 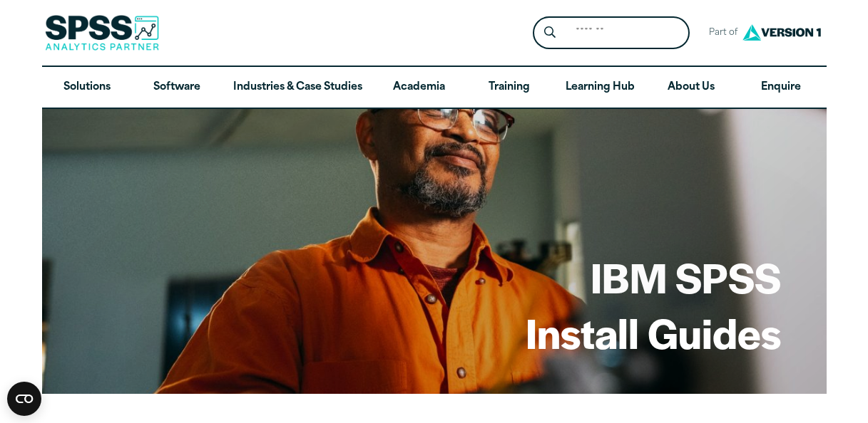 What do you see at coordinates (780, 88) in the screenshot?
I see `a: Enquire` at bounding box center [780, 88].